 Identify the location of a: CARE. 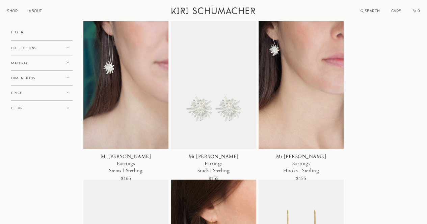
(396, 11).